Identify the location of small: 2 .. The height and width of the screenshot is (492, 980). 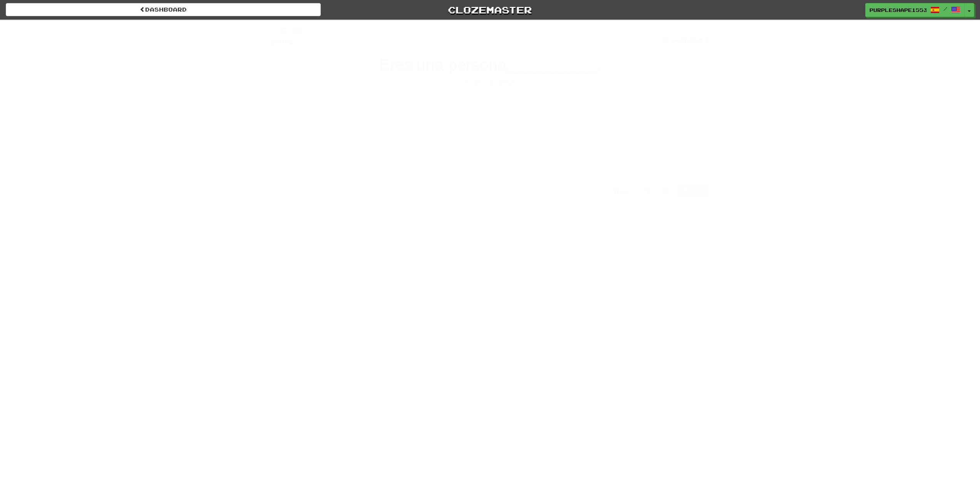
(539, 111).